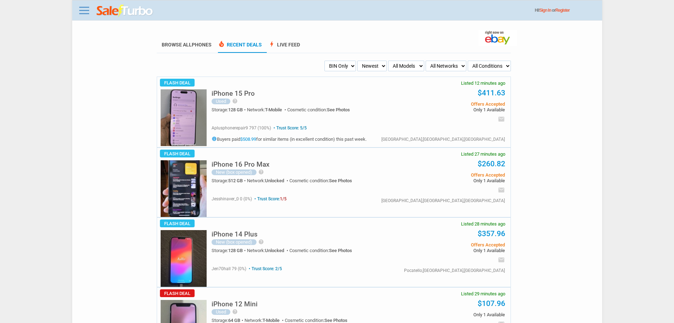  I want to click on span: 1/5, so click(283, 199).